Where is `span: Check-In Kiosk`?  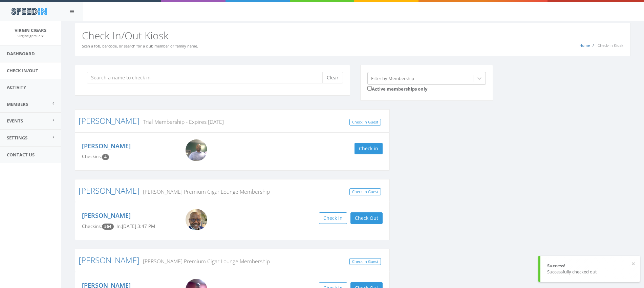
span: Check-In Kiosk is located at coordinates (610, 45).